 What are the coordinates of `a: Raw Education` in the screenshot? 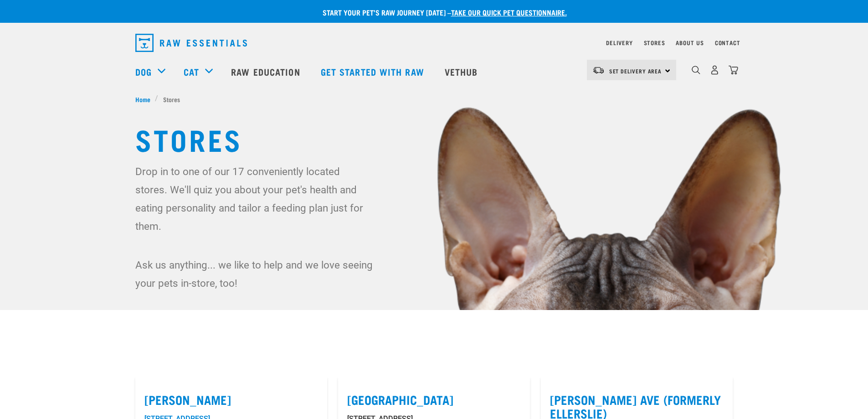 It's located at (266, 71).